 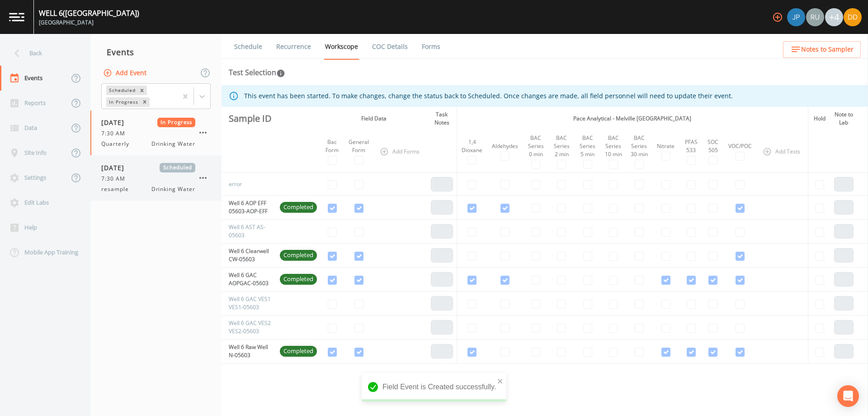 I want to click on td: Well 6 GAC AOPGAC-05603, so click(x=249, y=279).